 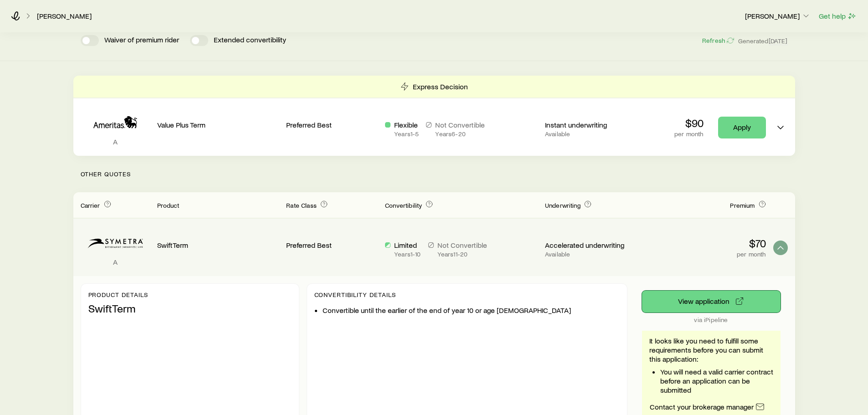 What do you see at coordinates (711, 302) in the screenshot?
I see `button: via iPipeline` at bounding box center [711, 302].